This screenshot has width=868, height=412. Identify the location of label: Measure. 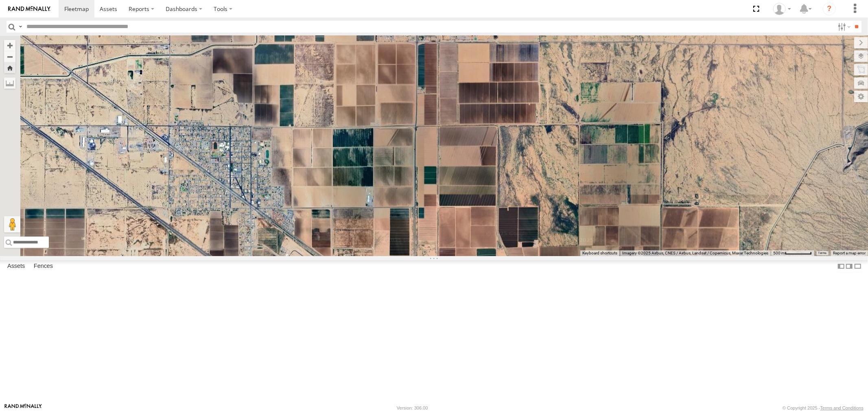
(10, 83).